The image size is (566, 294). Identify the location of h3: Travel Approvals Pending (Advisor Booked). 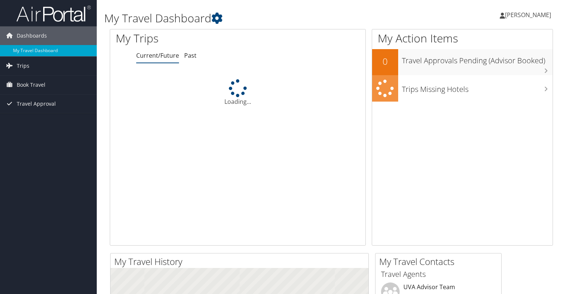
(477, 59).